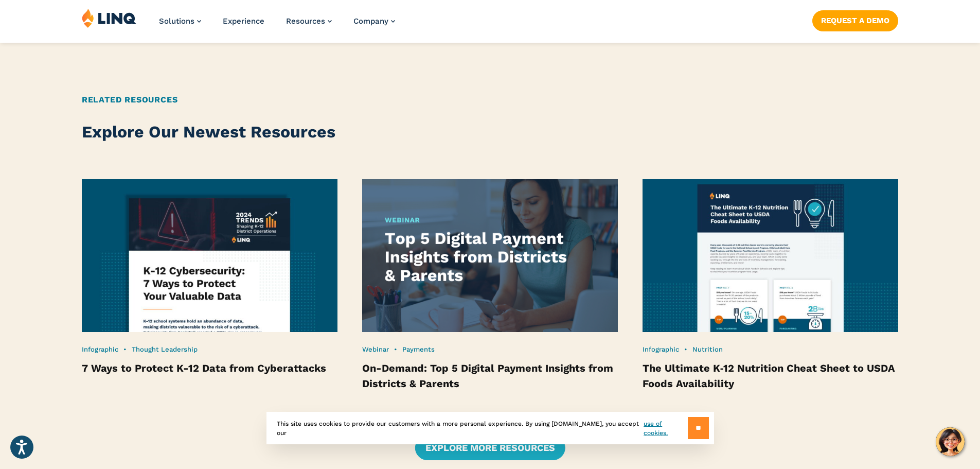  I want to click on a: Nutrition, so click(707, 349).